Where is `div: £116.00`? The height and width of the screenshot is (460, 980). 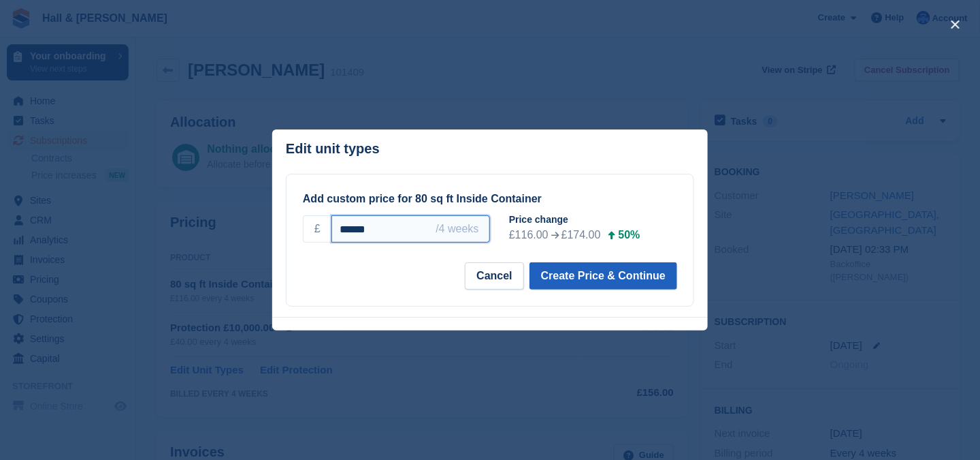 div: £116.00 is located at coordinates (529, 235).